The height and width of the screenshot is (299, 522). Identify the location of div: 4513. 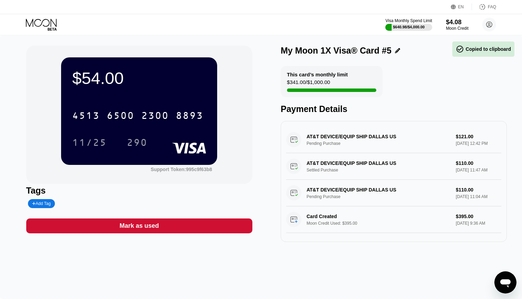
(86, 116).